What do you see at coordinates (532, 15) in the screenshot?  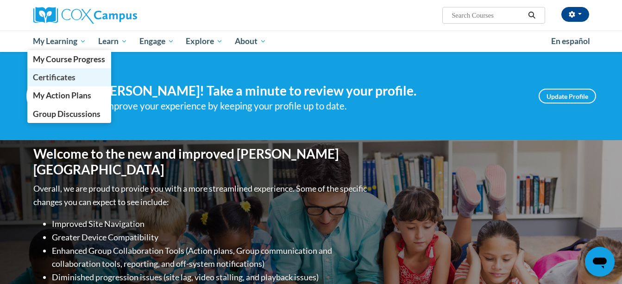 I see `button: Search` at bounding box center [532, 15].